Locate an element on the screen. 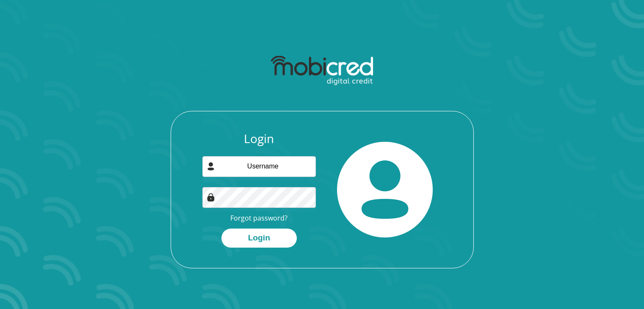  h3: Login is located at coordinates (259, 139).